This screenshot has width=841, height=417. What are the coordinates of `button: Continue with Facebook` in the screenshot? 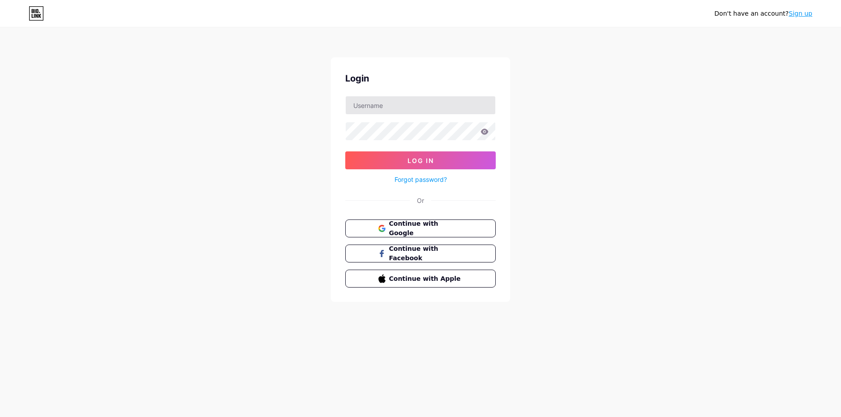 It's located at (420, 253).